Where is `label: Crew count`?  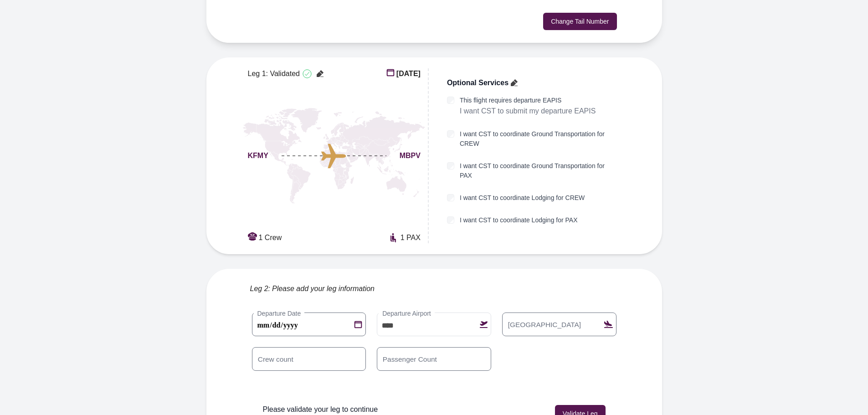
label: Crew count is located at coordinates (275, 359).